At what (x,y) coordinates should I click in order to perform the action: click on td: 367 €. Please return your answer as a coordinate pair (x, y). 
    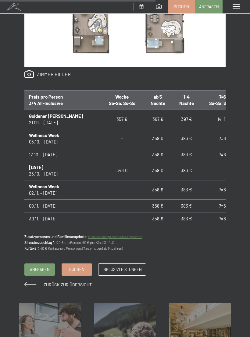
    Looking at the image, I should click on (158, 119).